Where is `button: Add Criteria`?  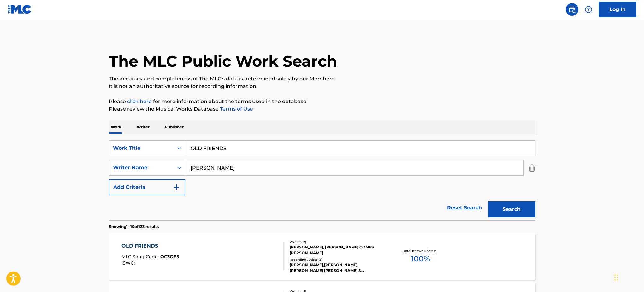
button: Add Criteria is located at coordinates (147, 187).